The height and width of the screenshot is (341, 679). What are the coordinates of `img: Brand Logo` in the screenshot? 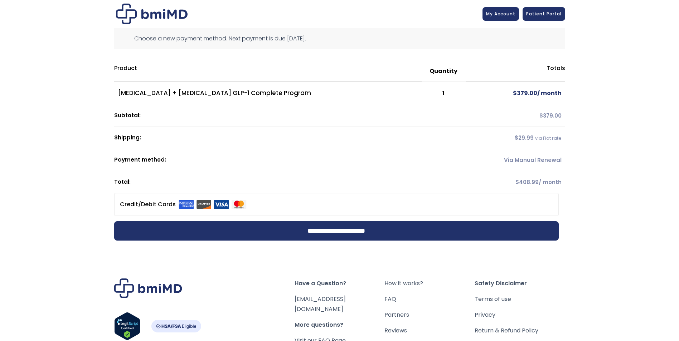 It's located at (148, 288).